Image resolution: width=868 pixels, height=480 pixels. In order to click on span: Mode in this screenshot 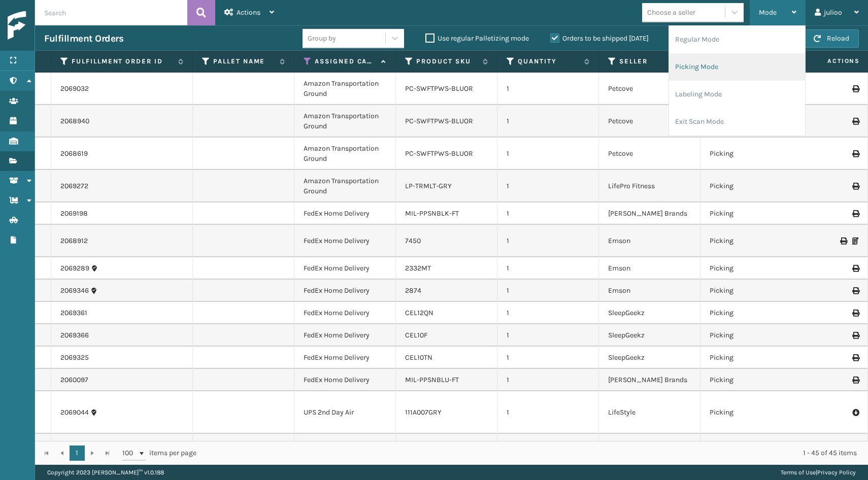, I will do `click(767, 12)`.